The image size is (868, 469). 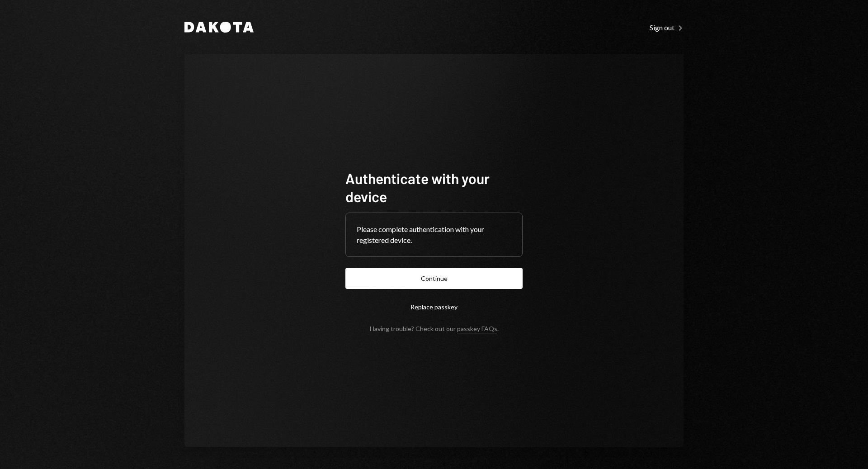 I want to click on h1: Authenticate with your device, so click(x=434, y=187).